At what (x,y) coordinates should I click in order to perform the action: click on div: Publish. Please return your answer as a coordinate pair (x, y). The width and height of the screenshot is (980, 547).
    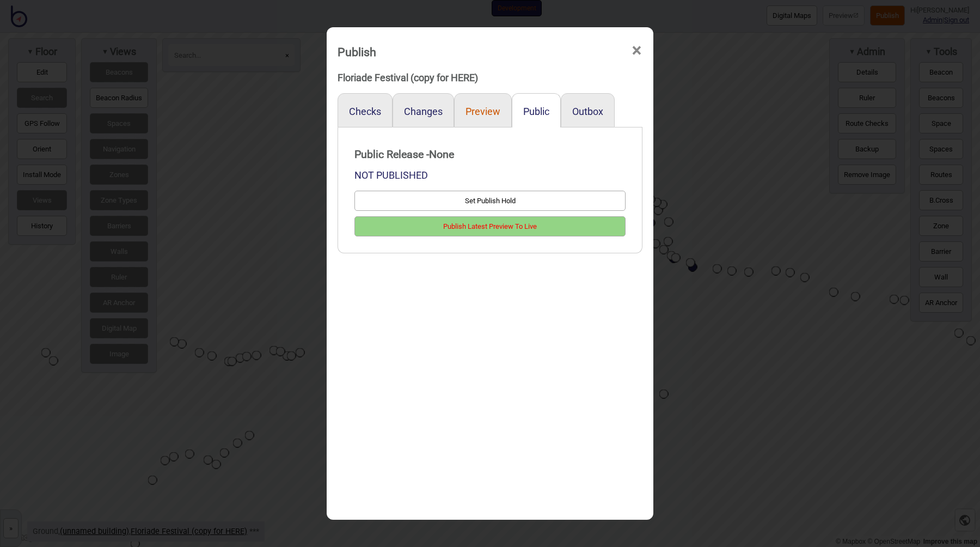
    Looking at the image, I should click on (357, 52).